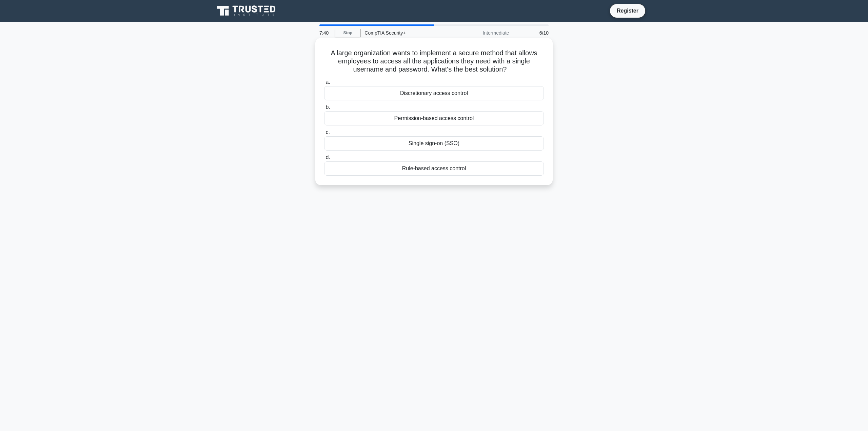 This screenshot has height=431, width=868. Describe the element at coordinates (407, 33) in the screenshot. I see `div: CompTIA Security+` at that location.